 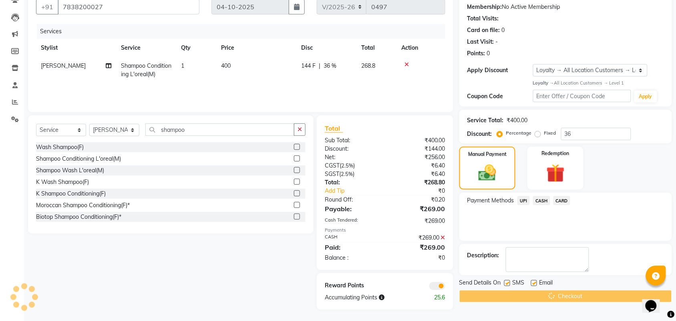 What do you see at coordinates (357, 191) in the screenshot?
I see `a: Add Tip` at bounding box center [357, 191].